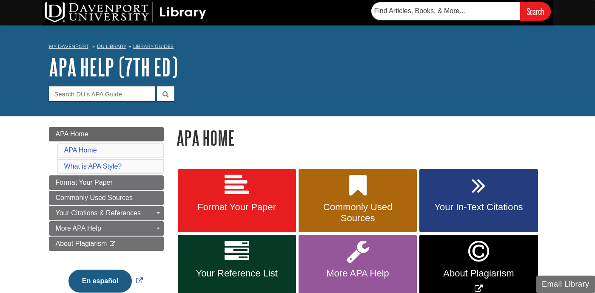 This screenshot has height=293, width=595. What do you see at coordinates (446, 11) in the screenshot?
I see `input: Find Articles, Books, & More...` at bounding box center [446, 11].